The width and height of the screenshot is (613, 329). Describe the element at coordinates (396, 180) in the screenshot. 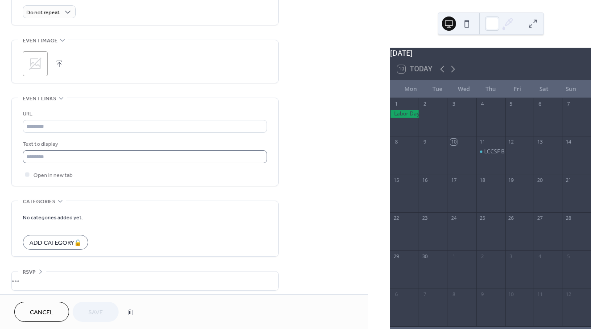

I see `div: 15` at that location.